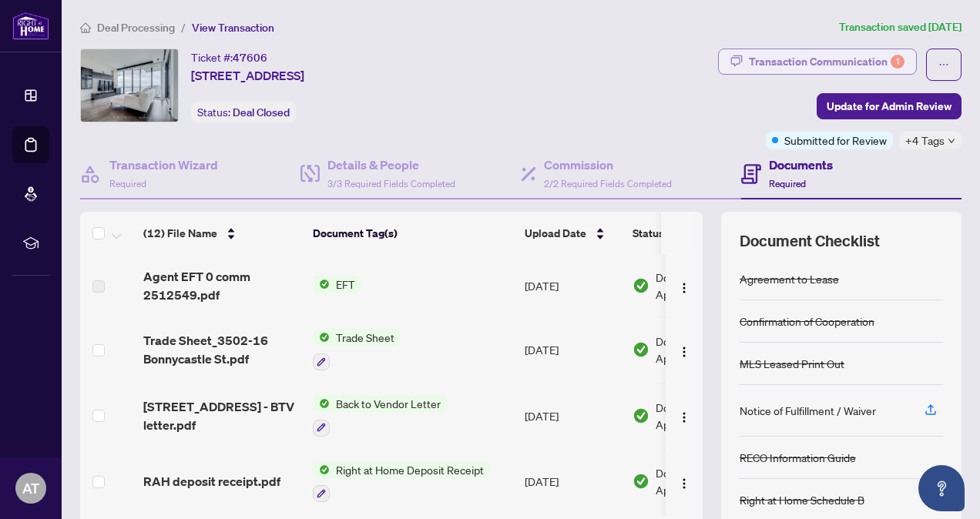  Describe the element at coordinates (889, 107) in the screenshot. I see `button: Update for Admin Review` at that location.